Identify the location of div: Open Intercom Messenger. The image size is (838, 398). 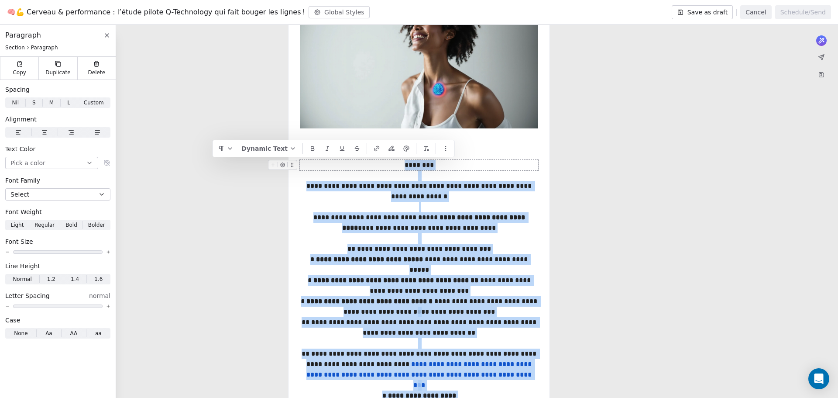
(819, 379).